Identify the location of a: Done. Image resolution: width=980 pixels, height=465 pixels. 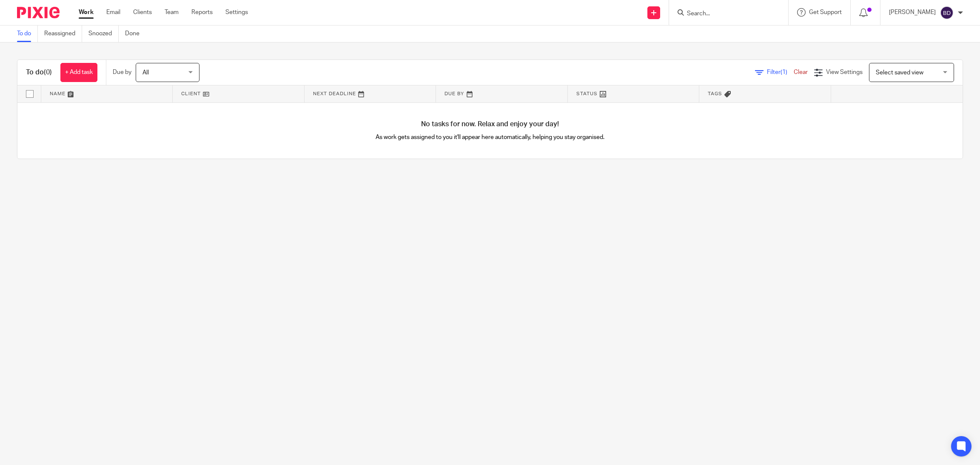
(136, 34).